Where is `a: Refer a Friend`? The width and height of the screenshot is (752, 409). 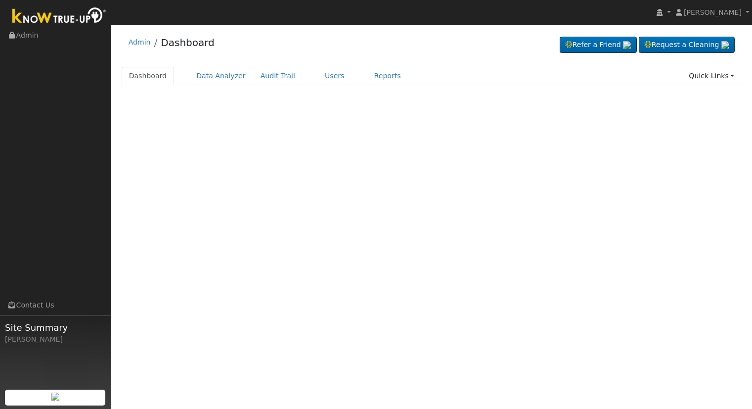 a: Refer a Friend is located at coordinates (599, 45).